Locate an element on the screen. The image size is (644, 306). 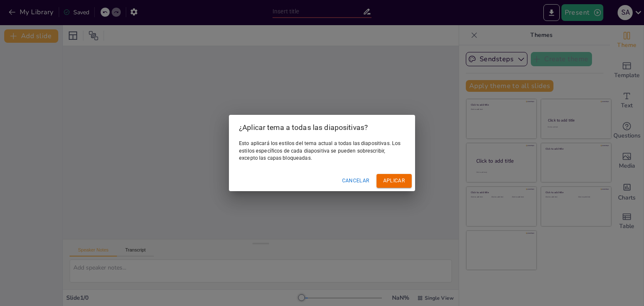
font: Cancelar is located at coordinates (356, 180).